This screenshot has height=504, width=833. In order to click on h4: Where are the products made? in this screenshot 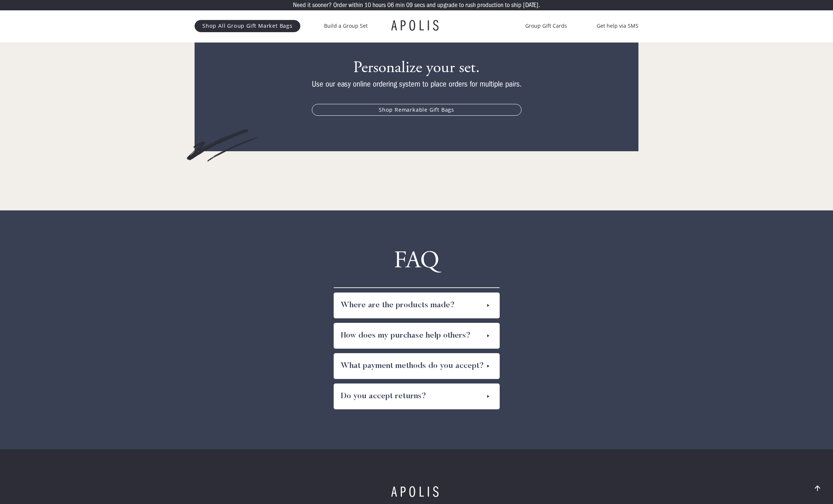, I will do `click(398, 305)`.